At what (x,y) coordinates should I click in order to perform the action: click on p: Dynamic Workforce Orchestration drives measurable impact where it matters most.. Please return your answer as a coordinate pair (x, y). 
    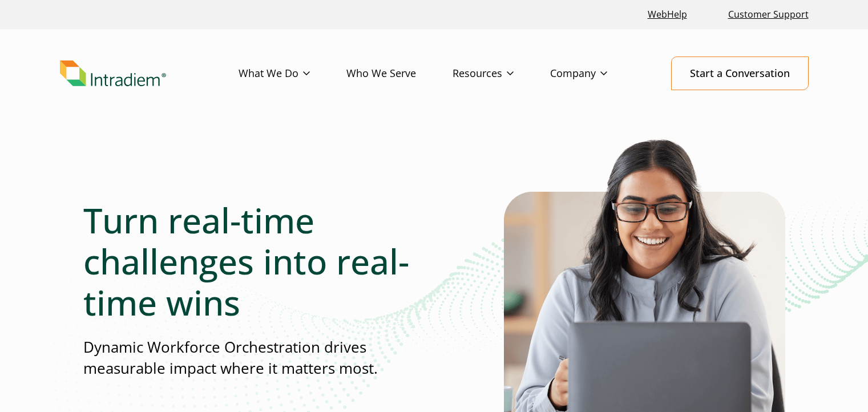
    Looking at the image, I should click on (259, 358).